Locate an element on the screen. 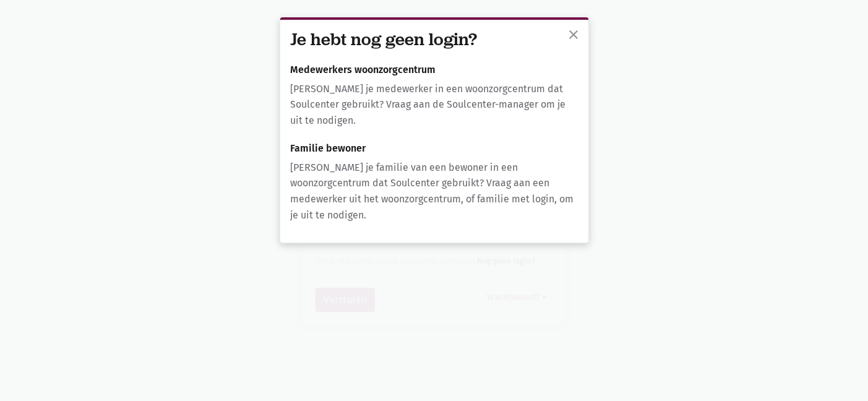  button: sluiten is located at coordinates (573, 36).